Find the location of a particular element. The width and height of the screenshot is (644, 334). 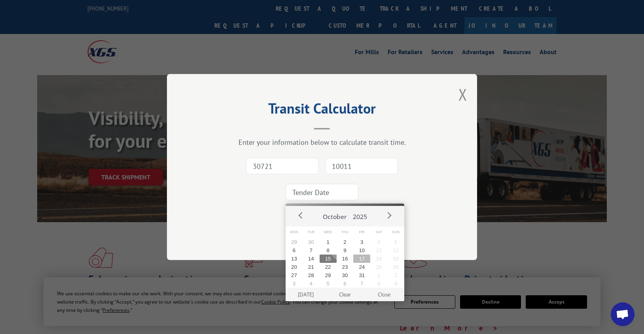

button: Prev is located at coordinates (301, 215).